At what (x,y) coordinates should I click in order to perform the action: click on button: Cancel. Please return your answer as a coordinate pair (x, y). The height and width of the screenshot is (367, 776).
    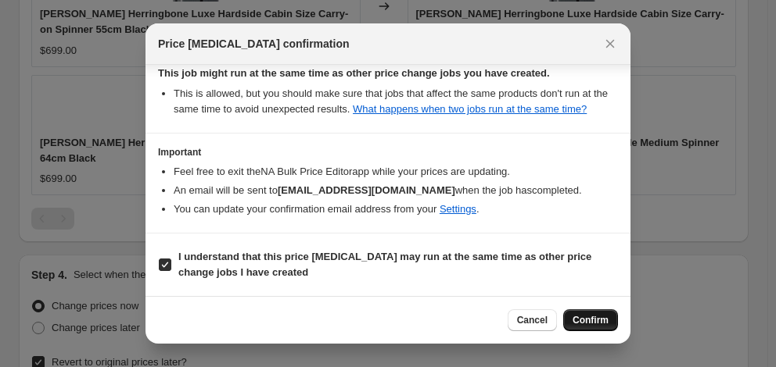
    Looking at the image, I should click on (532, 321).